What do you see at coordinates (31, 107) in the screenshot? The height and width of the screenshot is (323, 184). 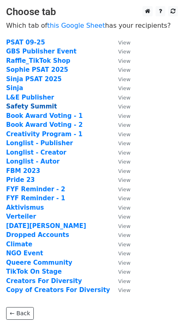 I see `a: Safety Summit` at bounding box center [31, 107].